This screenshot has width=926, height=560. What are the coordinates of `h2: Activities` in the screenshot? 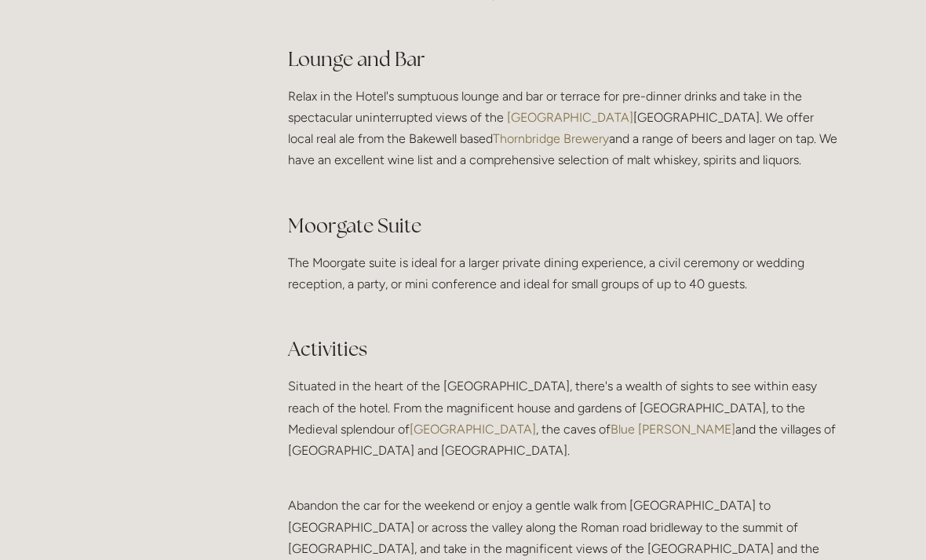 It's located at (562, 348).